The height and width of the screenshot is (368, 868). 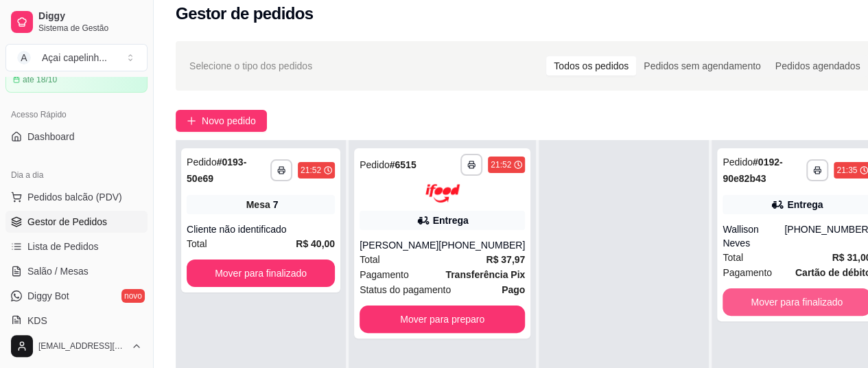 What do you see at coordinates (261, 273) in the screenshot?
I see `button: Mover para finalizado` at bounding box center [261, 273].